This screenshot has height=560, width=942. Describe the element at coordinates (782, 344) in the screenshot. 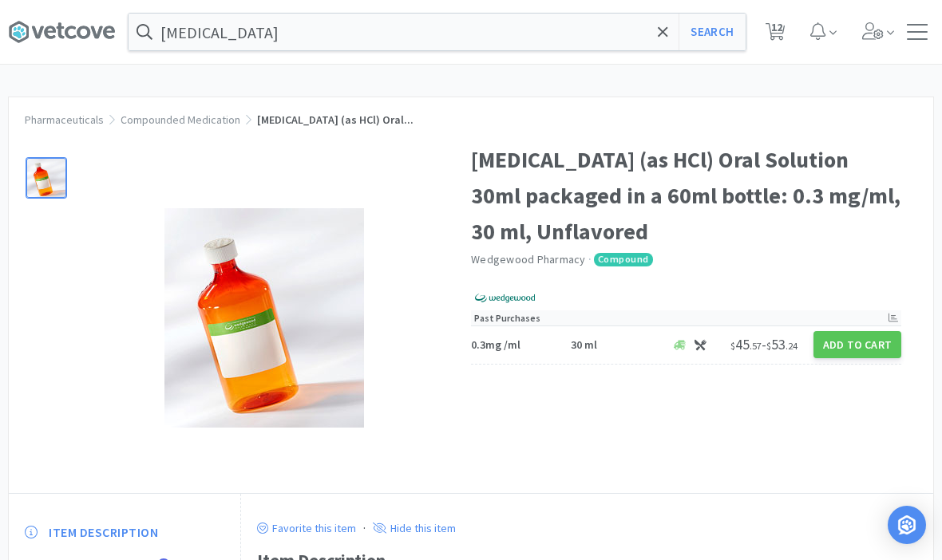

I see `span: 53` at that location.